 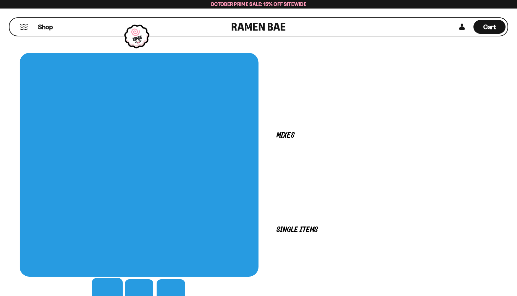 What do you see at coordinates (45, 27) in the screenshot?
I see `span: Shop` at bounding box center [45, 27].